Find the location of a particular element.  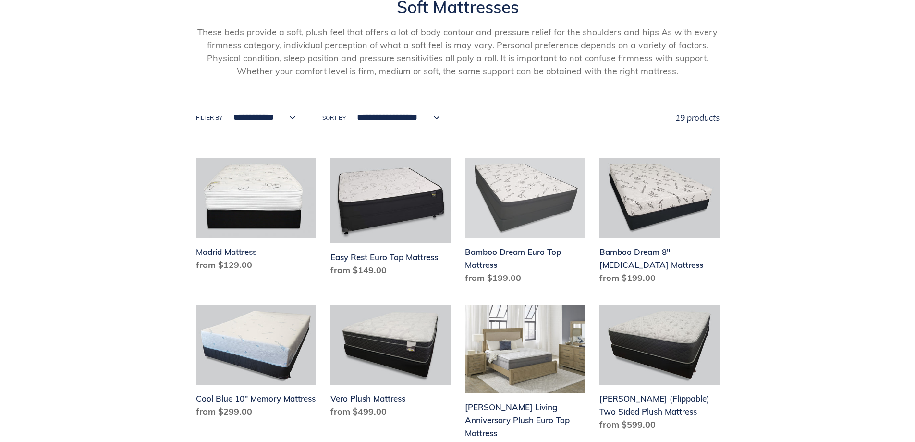

label: Filter by is located at coordinates (209, 118).